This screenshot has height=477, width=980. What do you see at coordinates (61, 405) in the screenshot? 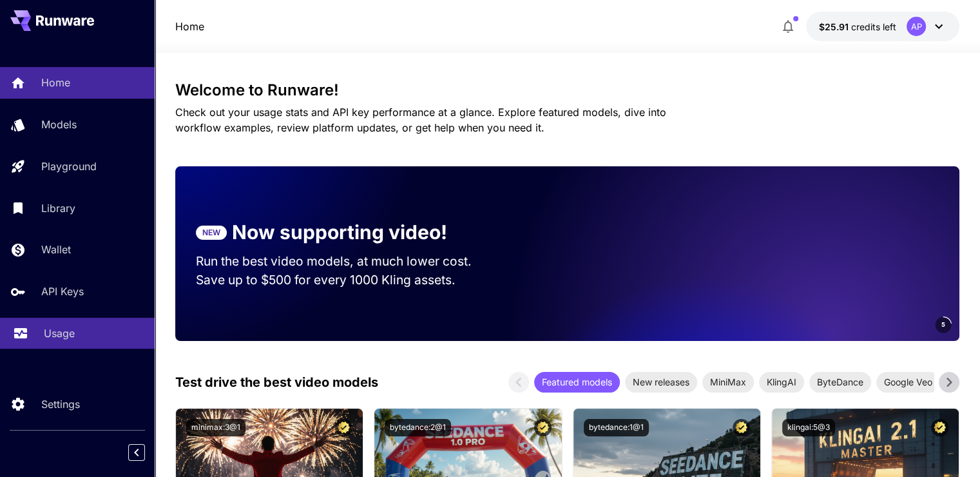
I see `p: Settings` at bounding box center [61, 405].